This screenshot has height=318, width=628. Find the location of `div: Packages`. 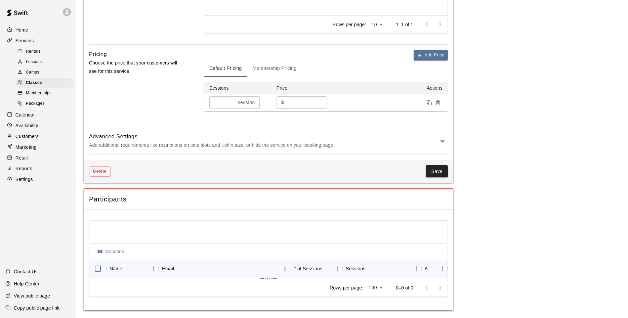

div: Packages is located at coordinates (44, 104).